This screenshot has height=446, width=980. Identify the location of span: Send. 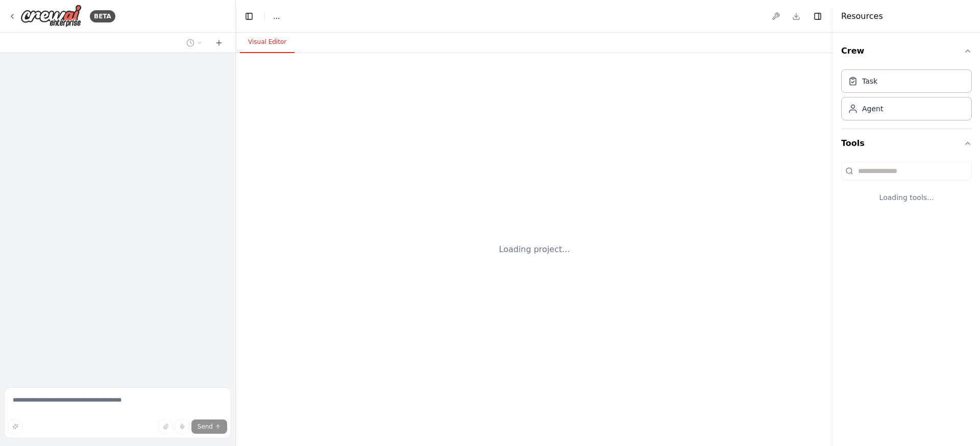
(205, 426).